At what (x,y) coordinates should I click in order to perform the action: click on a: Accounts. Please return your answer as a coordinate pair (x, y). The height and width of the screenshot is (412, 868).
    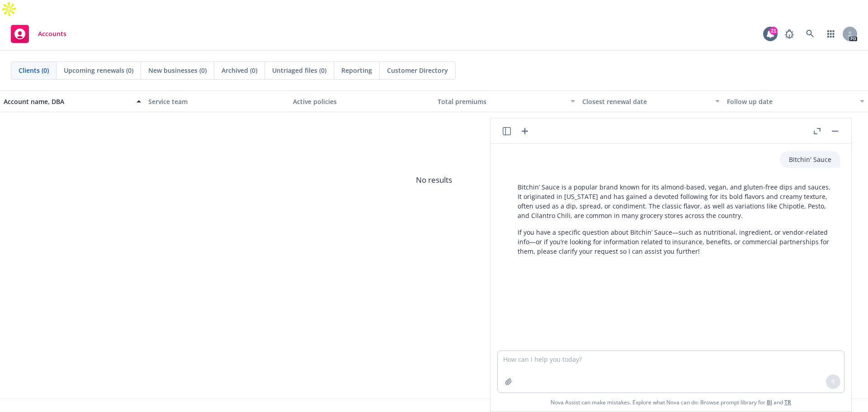
    Looking at the image, I should click on (39, 34).